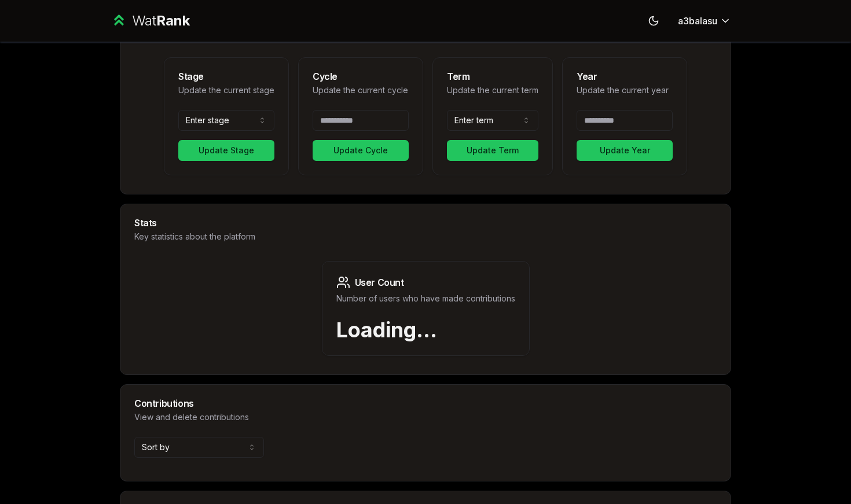 The height and width of the screenshot is (504, 851). What do you see at coordinates (425, 329) in the screenshot?
I see `p: Loading...` at bounding box center [425, 329].